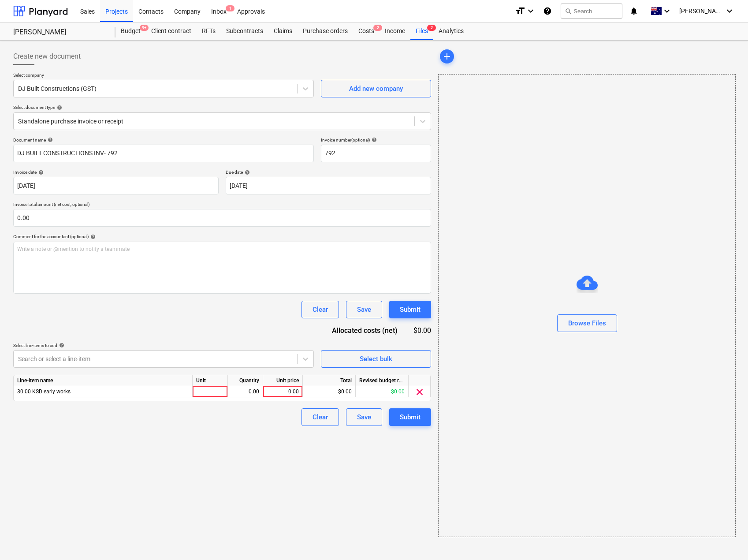 The image size is (748, 560). I want to click on input: Document name, so click(163, 153).